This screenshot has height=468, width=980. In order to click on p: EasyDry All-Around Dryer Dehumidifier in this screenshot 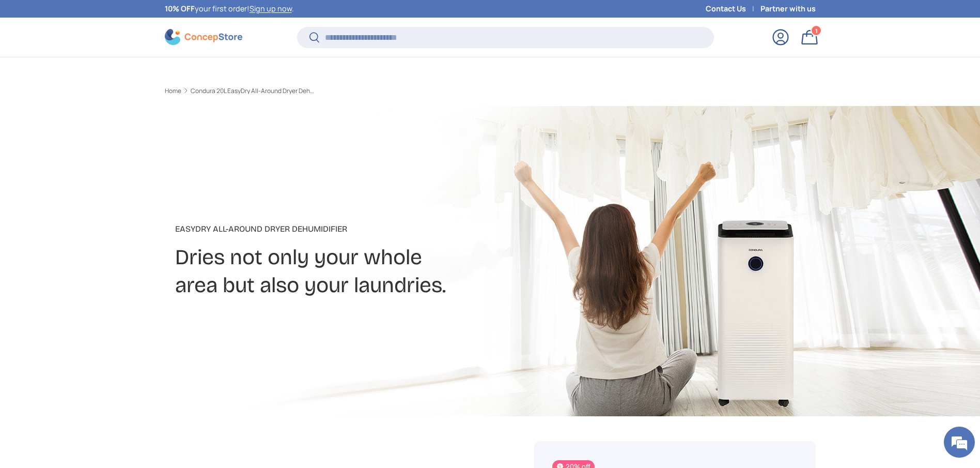, I will do `click(373, 229)`.